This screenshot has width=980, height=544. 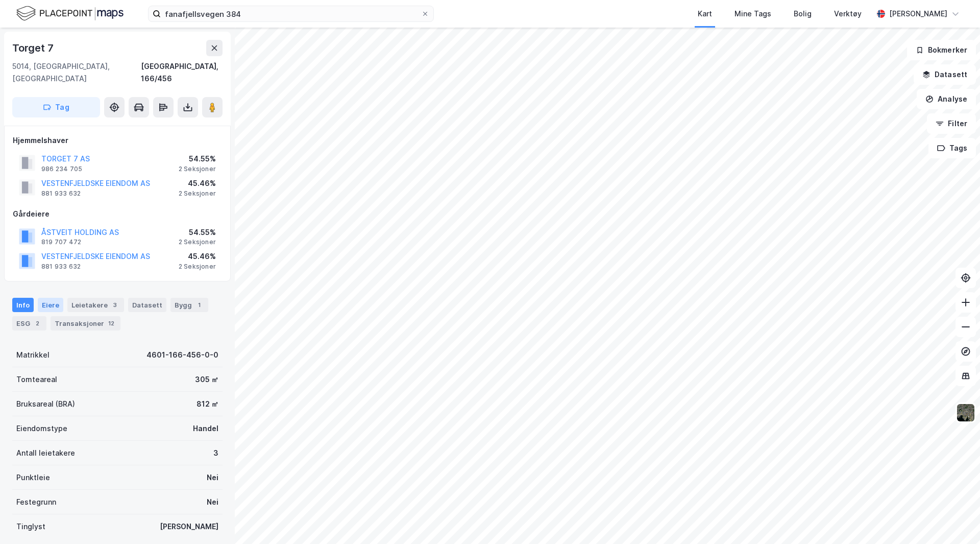 What do you see at coordinates (753, 14) in the screenshot?
I see `div: Mine Tags` at bounding box center [753, 14].